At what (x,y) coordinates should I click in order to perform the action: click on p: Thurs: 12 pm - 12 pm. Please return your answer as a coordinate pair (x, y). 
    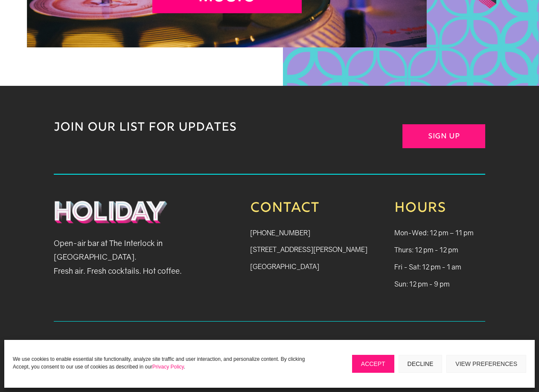
    Looking at the image, I should click on (439, 253).